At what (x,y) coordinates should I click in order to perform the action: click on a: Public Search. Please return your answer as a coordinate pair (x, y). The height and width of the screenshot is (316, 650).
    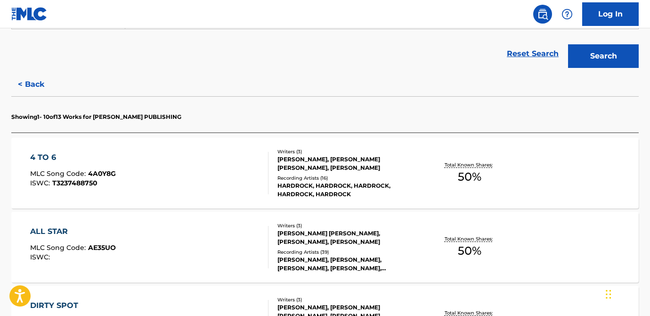
    Looking at the image, I should click on (543, 14).